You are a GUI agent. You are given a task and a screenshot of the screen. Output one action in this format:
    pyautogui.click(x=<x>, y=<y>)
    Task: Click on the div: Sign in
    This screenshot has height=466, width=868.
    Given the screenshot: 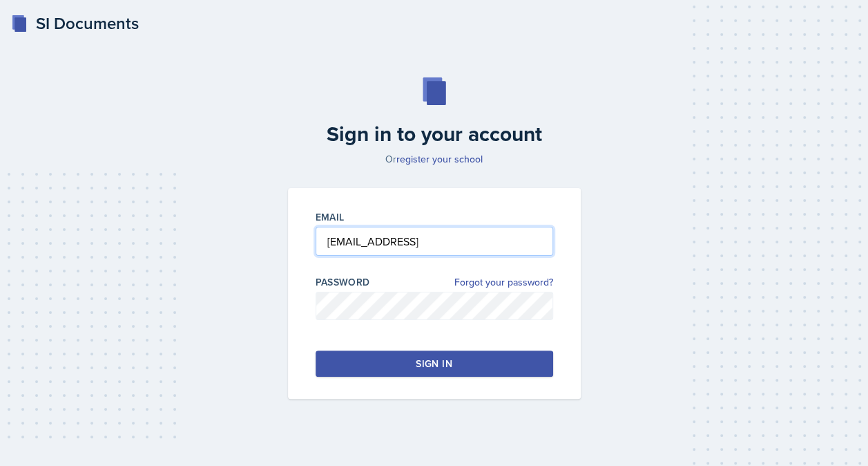 What is the action you would take?
    pyautogui.click(x=433, y=363)
    